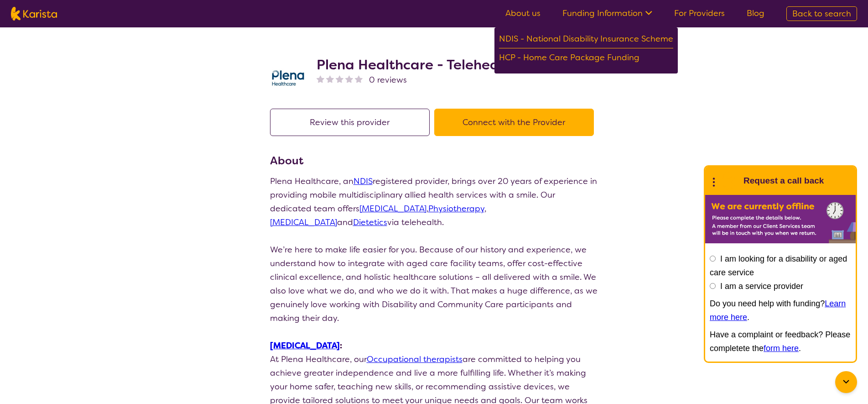 This screenshot has width=868, height=404. I want to click on h1: Request a call back, so click(784, 181).